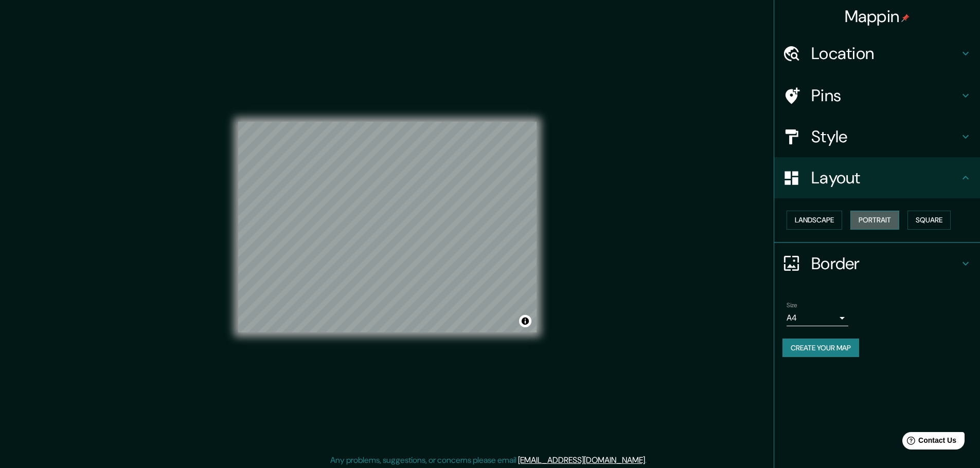 The image size is (980, 468). What do you see at coordinates (929, 220) in the screenshot?
I see `button: Square` at bounding box center [929, 220].